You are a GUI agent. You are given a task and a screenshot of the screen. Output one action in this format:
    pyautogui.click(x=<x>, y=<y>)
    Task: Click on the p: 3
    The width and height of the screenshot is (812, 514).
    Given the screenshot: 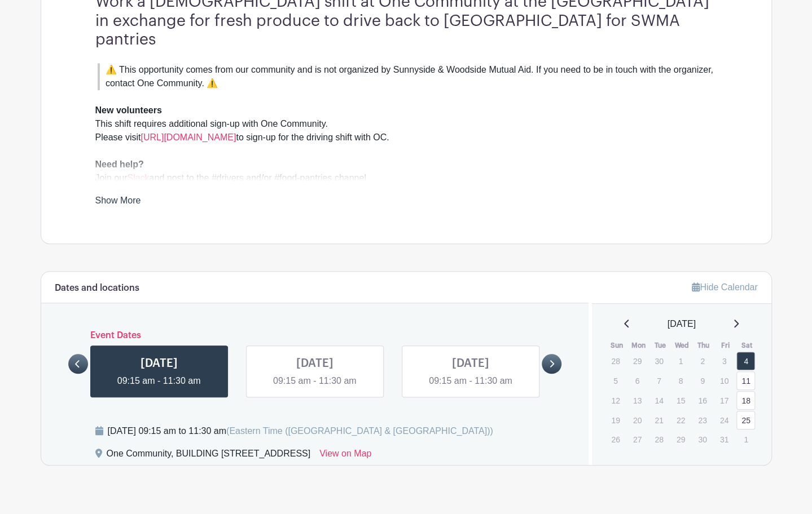 What is the action you would take?
    pyautogui.click(x=724, y=361)
    